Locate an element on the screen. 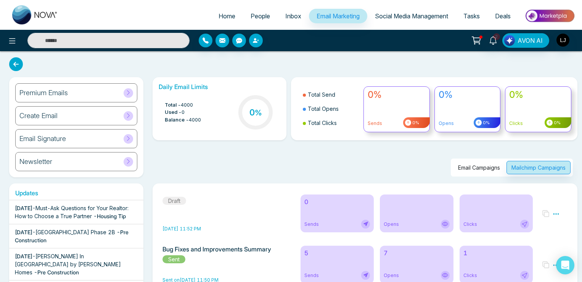 This screenshot has height=282, width=582. span: 2 is located at coordinates (497, 37).